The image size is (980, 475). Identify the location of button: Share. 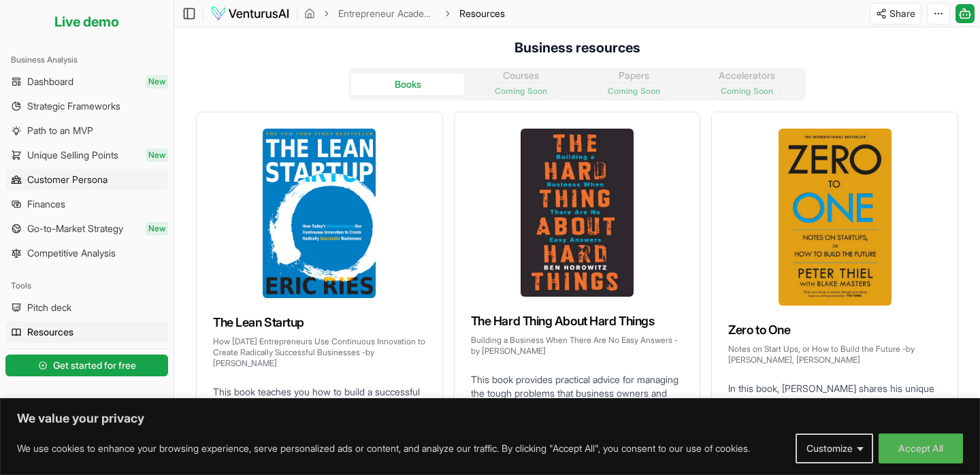
(895, 14).